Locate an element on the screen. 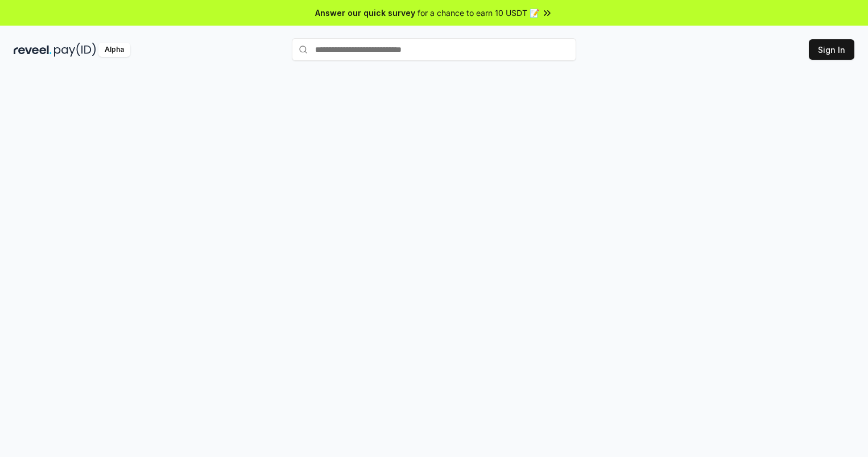 The width and height of the screenshot is (868, 457). div: Alpha is located at coordinates (114, 49).